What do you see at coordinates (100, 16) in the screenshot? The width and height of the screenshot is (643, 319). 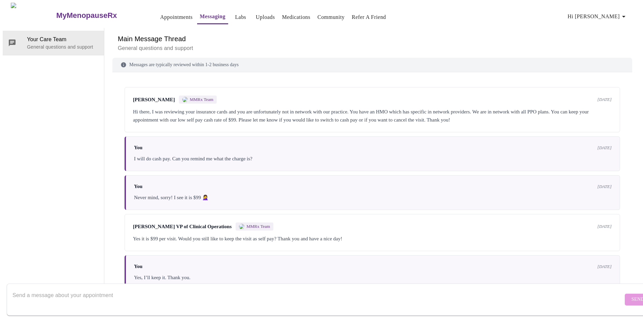 I see `a: MyMenopauseRx` at bounding box center [100, 16].